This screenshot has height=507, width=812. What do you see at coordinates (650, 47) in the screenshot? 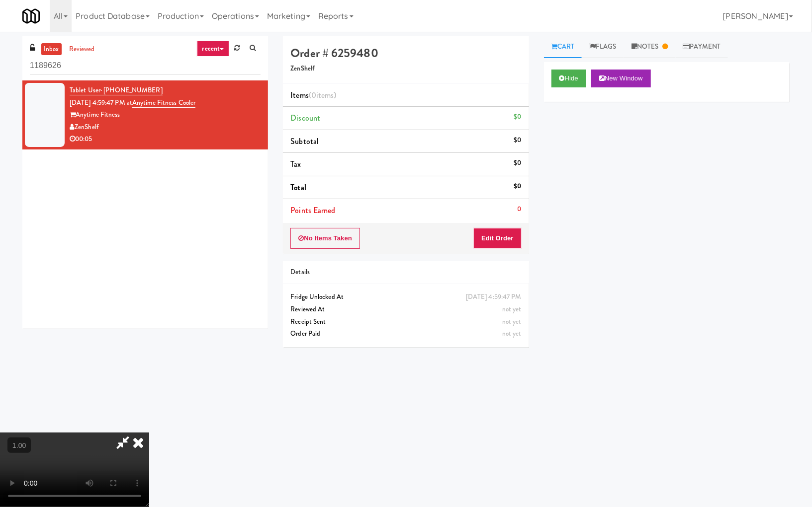
I see `a: Notes` at bounding box center [650, 47].